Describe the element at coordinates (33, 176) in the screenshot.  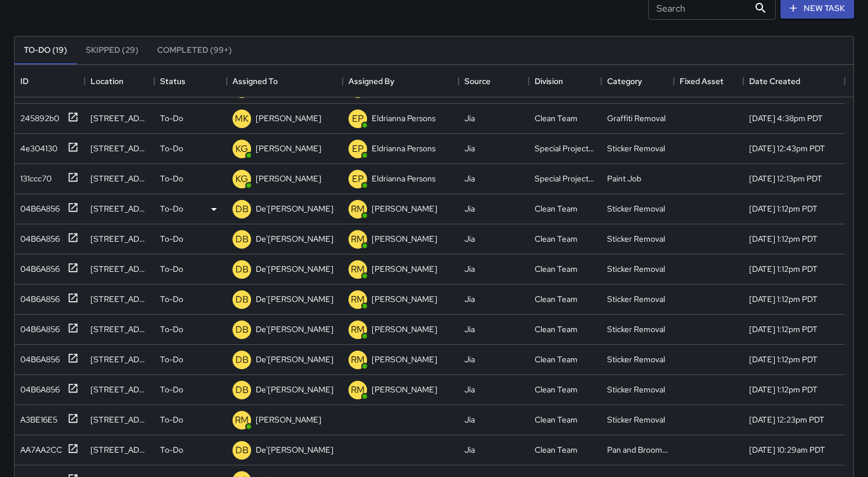
I see `div: 131ccc70` at that location.